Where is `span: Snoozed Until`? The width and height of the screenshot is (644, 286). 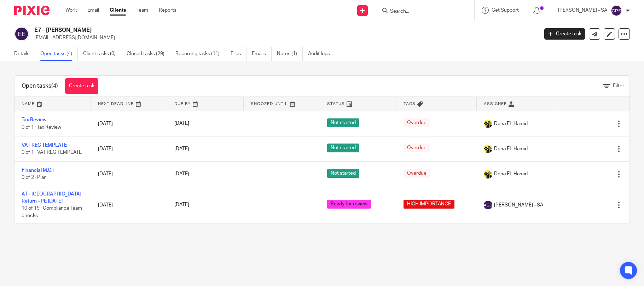 span: Snoozed Until is located at coordinates (269, 103).